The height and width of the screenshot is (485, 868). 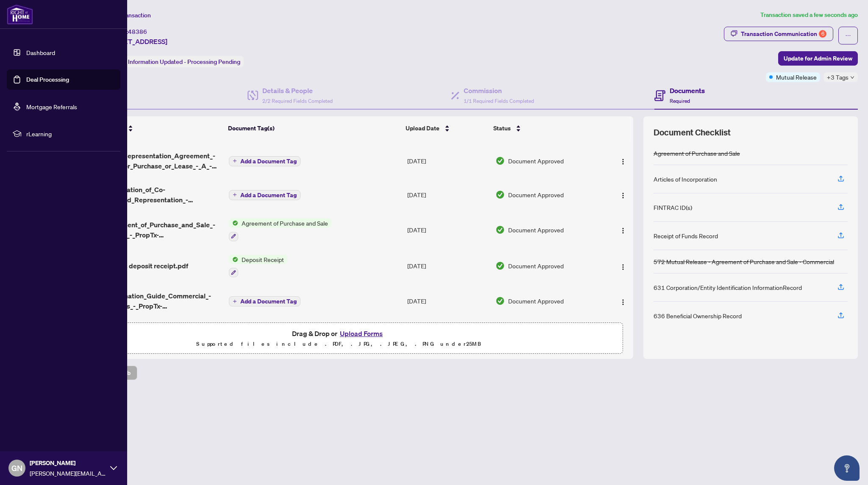 I want to click on article: Transaction saved a few seconds ago, so click(x=809, y=15).